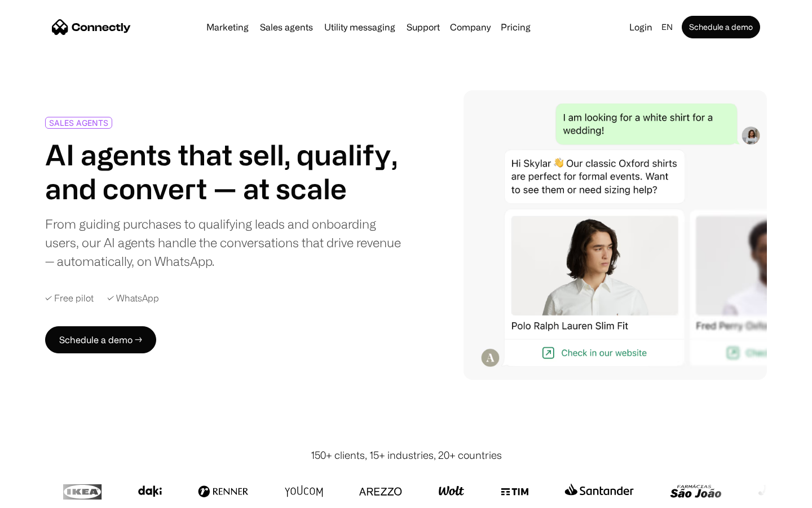 The height and width of the screenshot is (508, 812). What do you see at coordinates (423, 27) in the screenshot?
I see `a: Support` at bounding box center [423, 27].